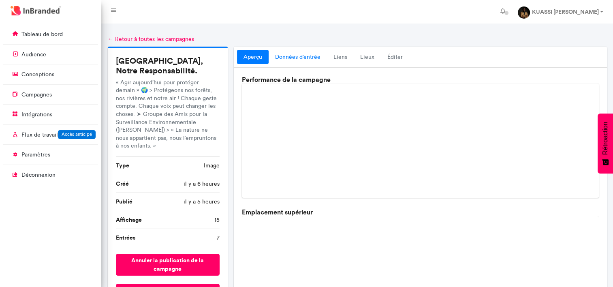  Describe the element at coordinates (605, 143) in the screenshot. I see `button: Feedback - Voir l’enquête` at that location.